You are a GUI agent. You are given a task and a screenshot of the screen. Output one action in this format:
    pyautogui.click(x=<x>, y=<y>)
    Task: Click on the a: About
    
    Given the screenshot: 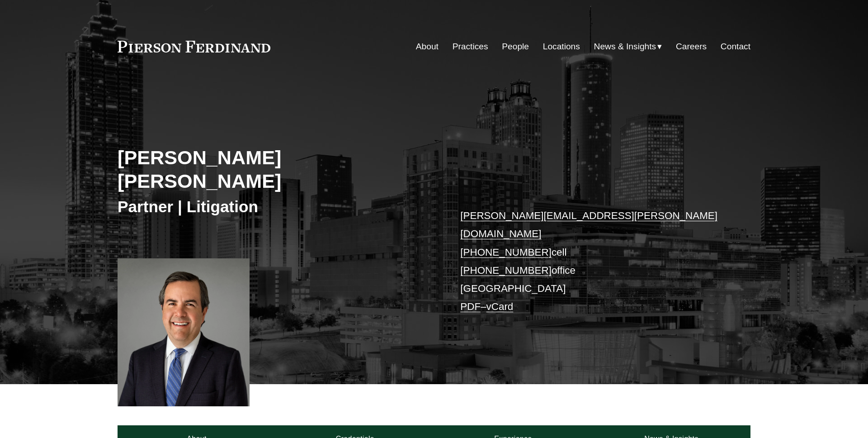 What is the action you would take?
    pyautogui.click(x=427, y=47)
    